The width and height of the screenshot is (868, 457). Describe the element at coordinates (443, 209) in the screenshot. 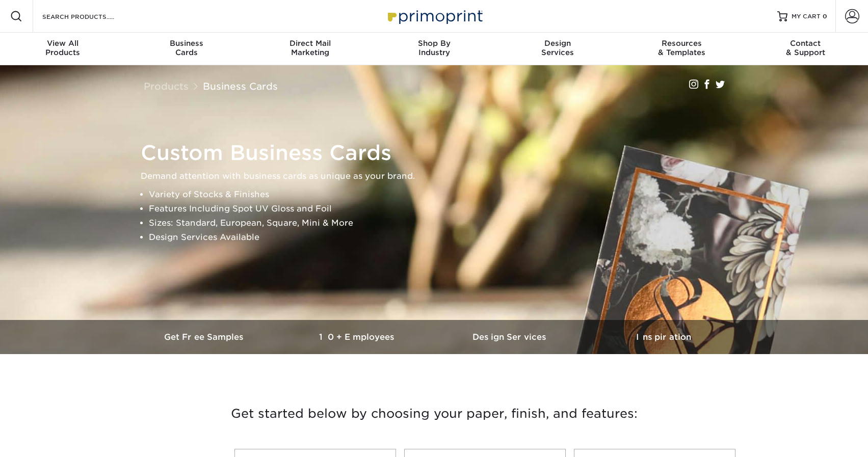

I see `li: Features Including Spot UV Gloss and Foil` at that location.